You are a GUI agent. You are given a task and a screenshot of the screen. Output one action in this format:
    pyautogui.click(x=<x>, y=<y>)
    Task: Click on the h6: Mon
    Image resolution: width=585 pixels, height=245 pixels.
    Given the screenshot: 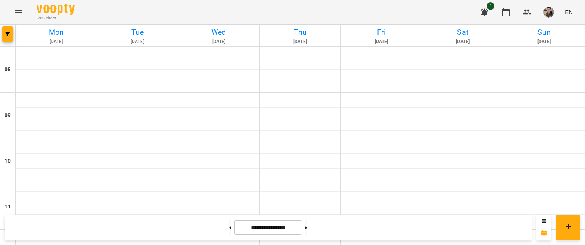 What is the action you would take?
    pyautogui.click(x=56, y=32)
    